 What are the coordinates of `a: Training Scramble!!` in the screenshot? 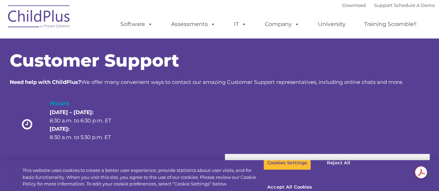 It's located at (390, 24).